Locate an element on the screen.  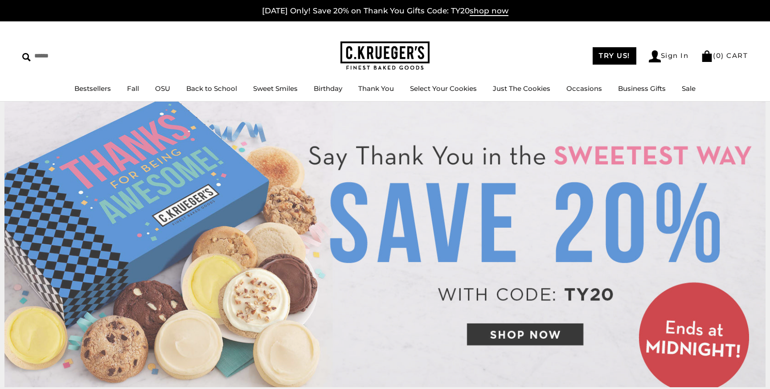
a: Business Gifts is located at coordinates (641, 88).